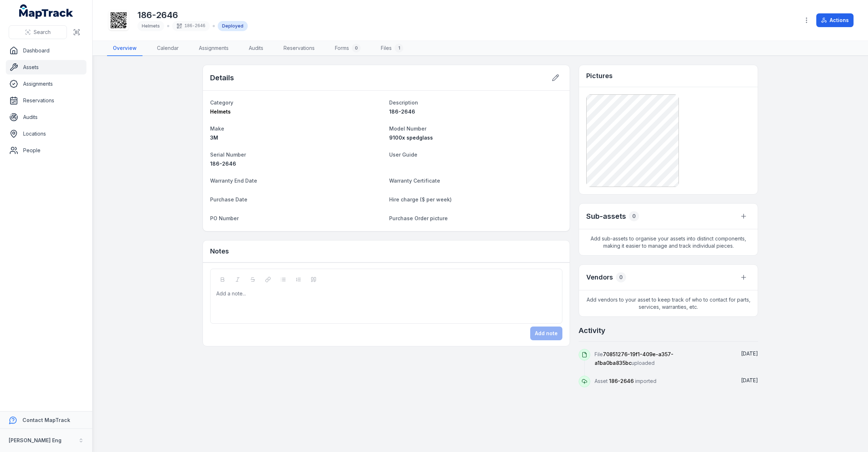 Image resolution: width=868 pixels, height=452 pixels. What do you see at coordinates (835, 20) in the screenshot?
I see `button: Actions` at bounding box center [835, 20].